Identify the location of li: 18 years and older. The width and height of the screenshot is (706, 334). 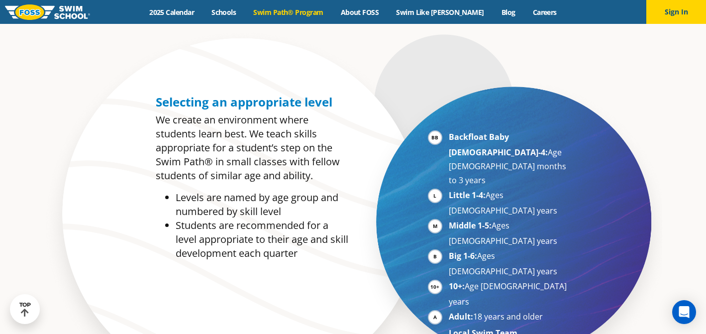
(509, 317).